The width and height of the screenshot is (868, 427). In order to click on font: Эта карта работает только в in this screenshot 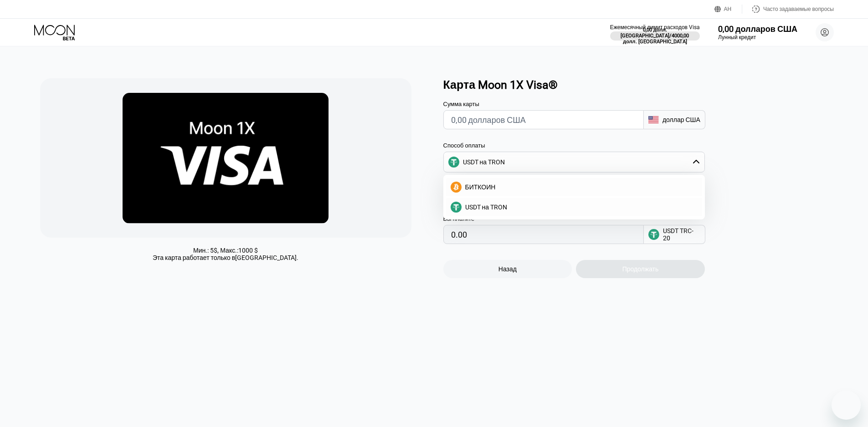, I will do `click(193, 258)`.